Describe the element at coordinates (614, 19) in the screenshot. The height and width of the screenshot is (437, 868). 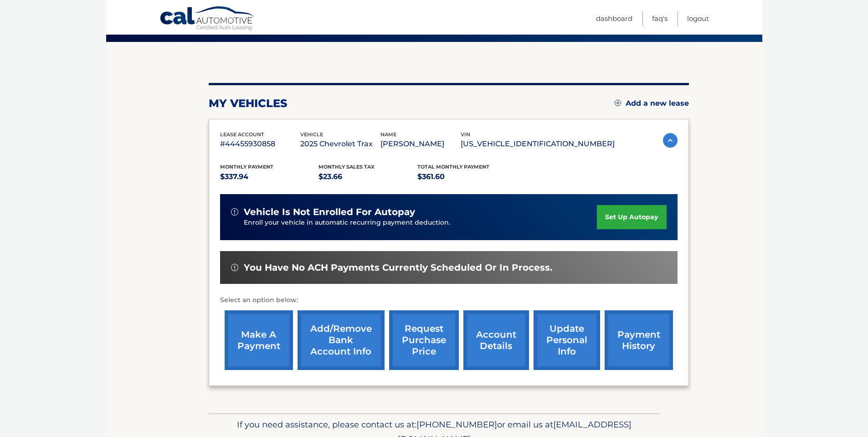
I see `a: Dashboard` at that location.